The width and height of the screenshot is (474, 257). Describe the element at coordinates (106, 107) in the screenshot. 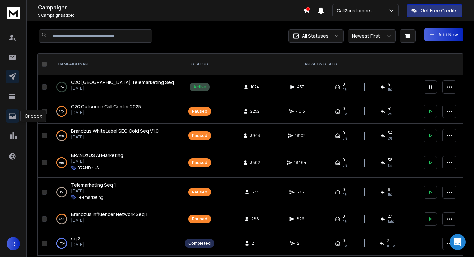

I see `span: C2C Outsouce Call Center 2025` at that location.